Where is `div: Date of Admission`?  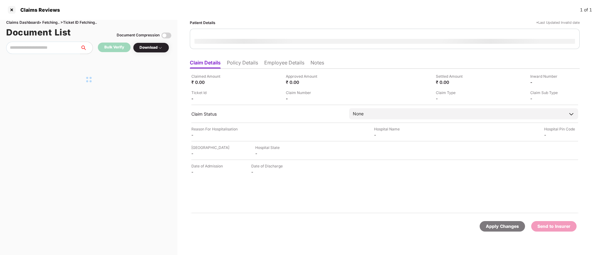
div: Date of Admission is located at coordinates (209, 166).